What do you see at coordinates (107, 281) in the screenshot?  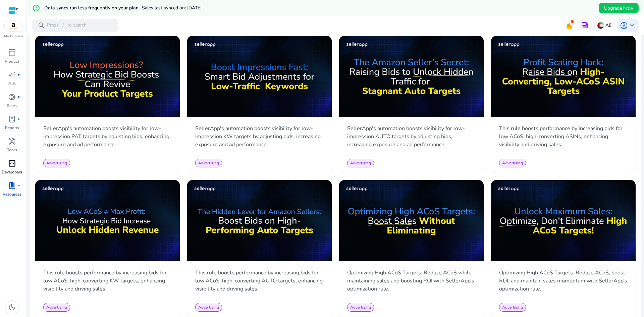 I see `p: This rule boosts performance by increasing bids for low ACoS, high-converting KW targets, enhanci...` at bounding box center [107, 281].